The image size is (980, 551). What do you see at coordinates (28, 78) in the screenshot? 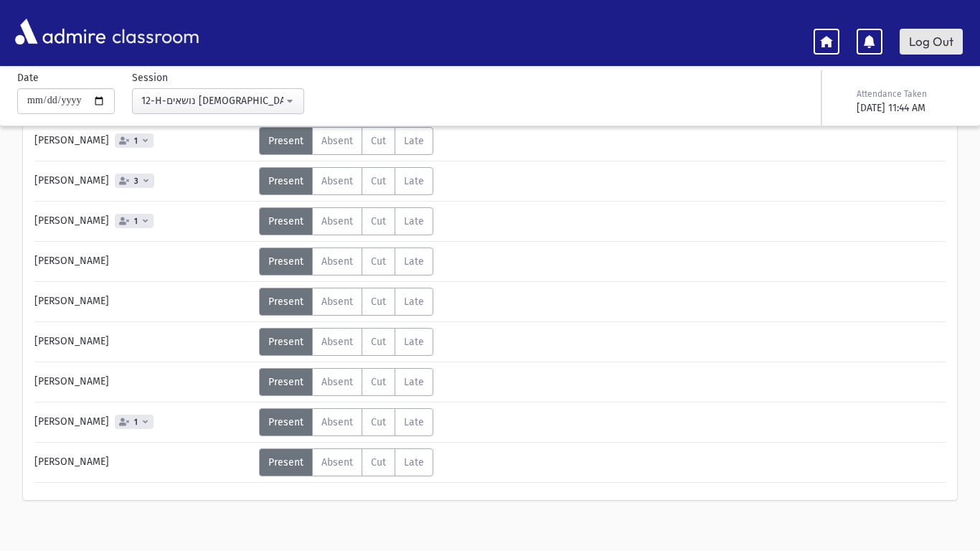
I see `label: Date` at bounding box center [28, 78].